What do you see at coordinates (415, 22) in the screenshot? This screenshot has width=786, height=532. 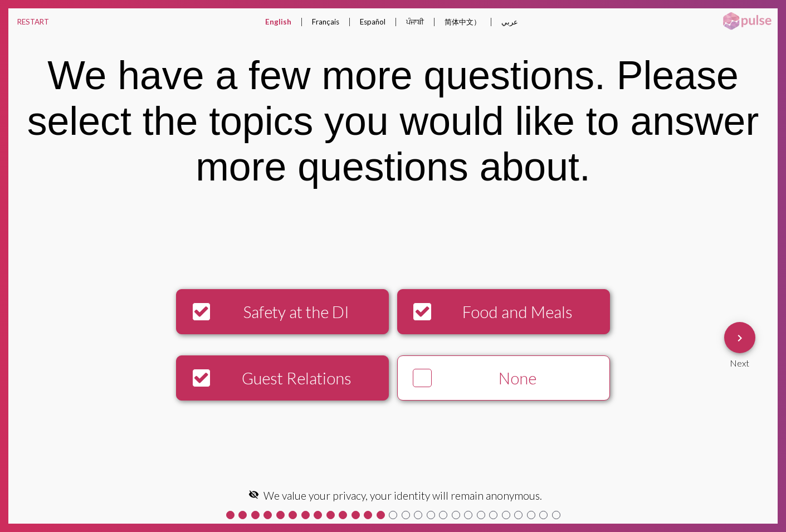 I see `button: ਪੰਜਾਬੀ` at bounding box center [415, 22].